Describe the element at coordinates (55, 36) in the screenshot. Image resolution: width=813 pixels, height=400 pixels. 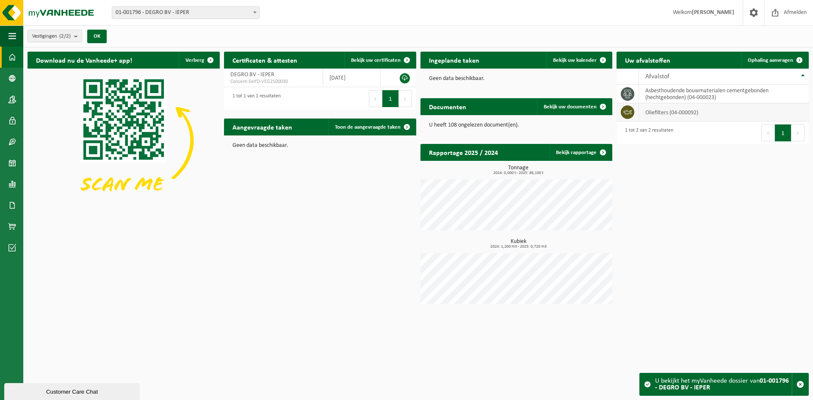
I see `button: Vestigingen(2/2)` at that location.